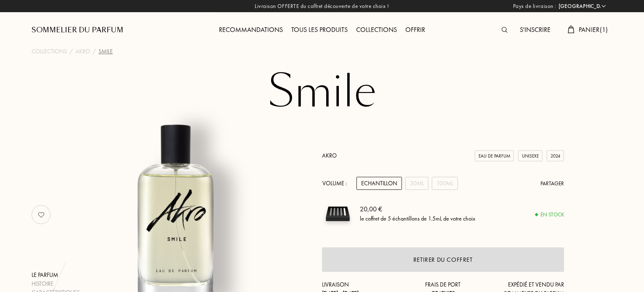  I want to click on div: 100mL, so click(445, 183).